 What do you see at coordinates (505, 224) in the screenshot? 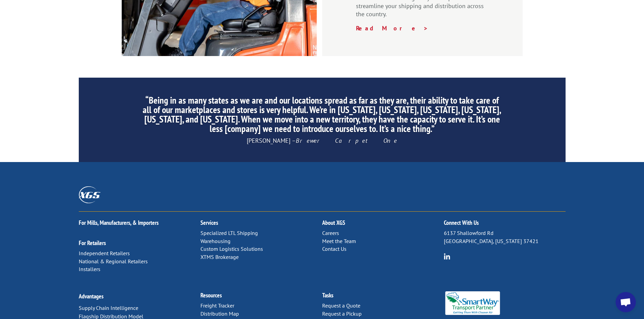
I see `h2: Connect With Us` at bounding box center [505, 224].